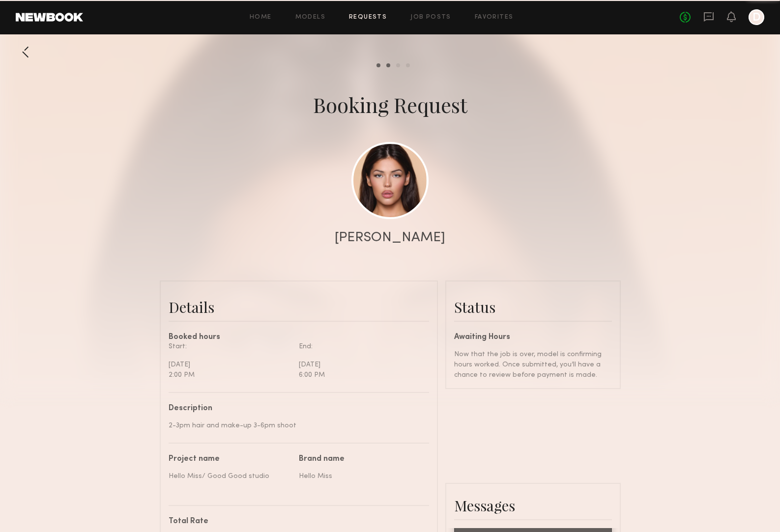 This screenshot has width=780, height=532. I want to click on div: Messages, so click(533, 505).